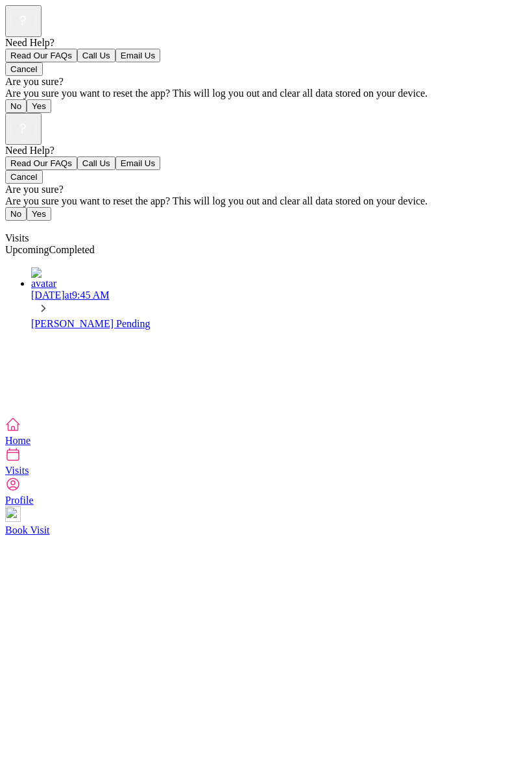 This screenshot has height=766, width=532. Describe the element at coordinates (27, 530) in the screenshot. I see `span: Book Visit` at that location.